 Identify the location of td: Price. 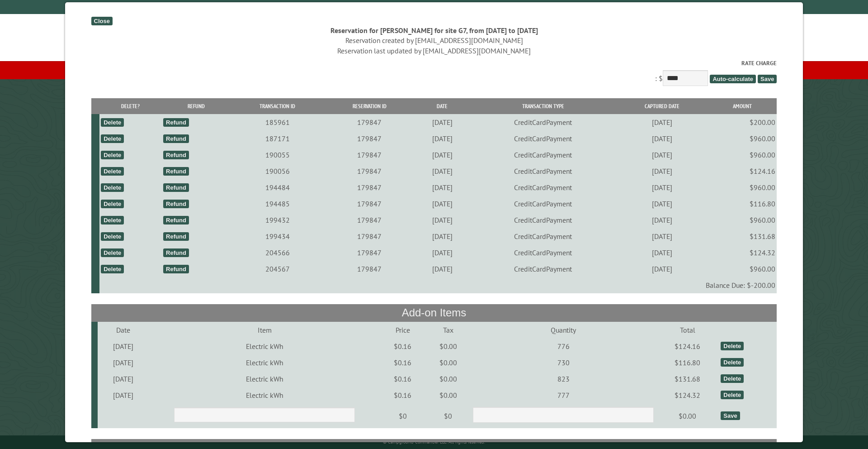
(403, 330).